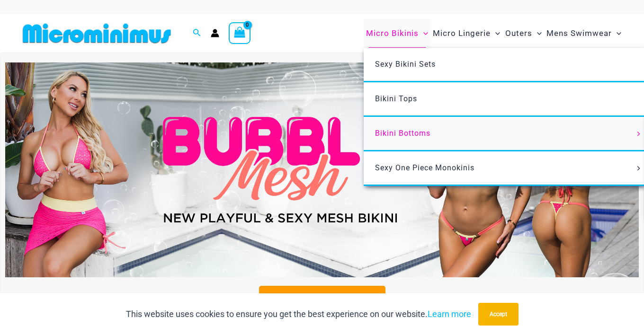 The image size is (644, 335). What do you see at coordinates (466, 33) in the screenshot?
I see `a: Micro LingerieMenu ToggleMenu Toggle` at bounding box center [466, 33].